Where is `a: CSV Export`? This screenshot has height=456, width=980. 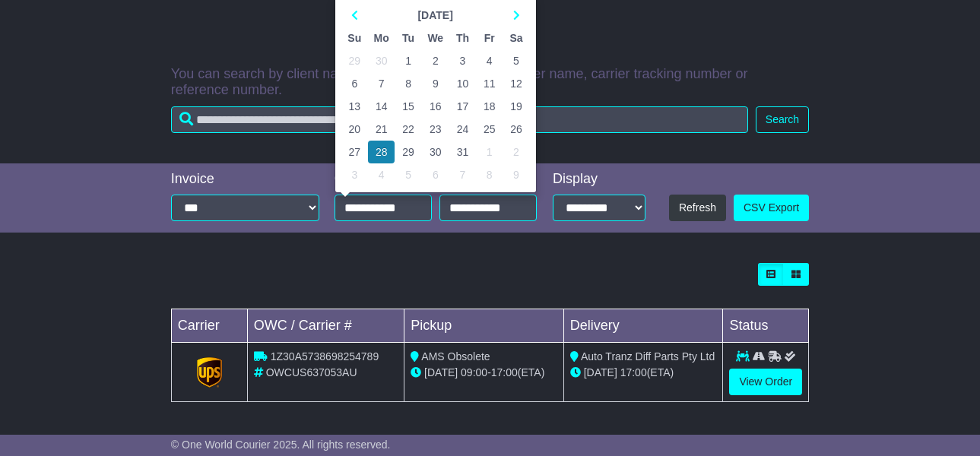 a: CSV Export is located at coordinates (771, 207).